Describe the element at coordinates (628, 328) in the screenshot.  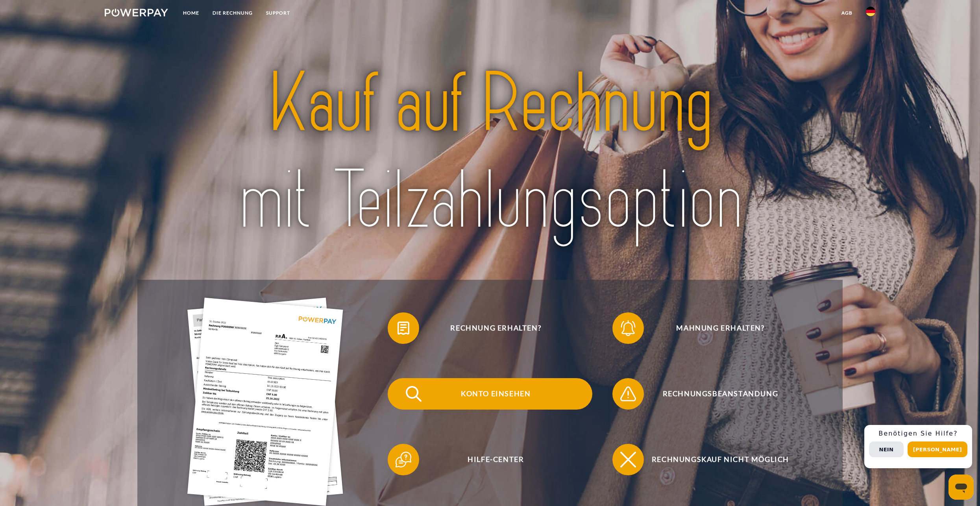
I see `img: qb_bell.svg` at that location.